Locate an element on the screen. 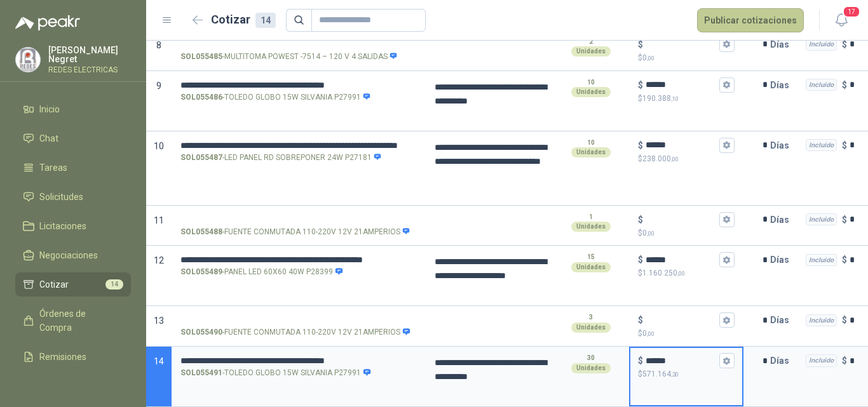  input: SOL055491-TOLEDO GLOBO 15W SILVANIA P27991 is located at coordinates (299, 361).